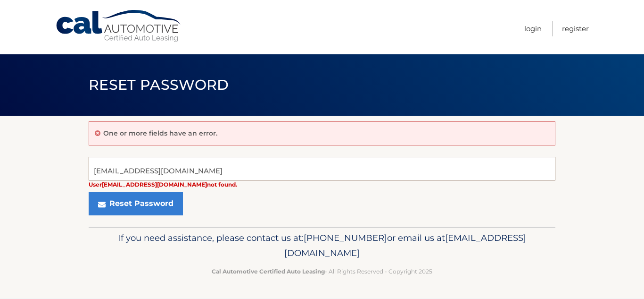  I want to click on p: If you need assistance, please contact us at: or email us at, so click(322, 245).